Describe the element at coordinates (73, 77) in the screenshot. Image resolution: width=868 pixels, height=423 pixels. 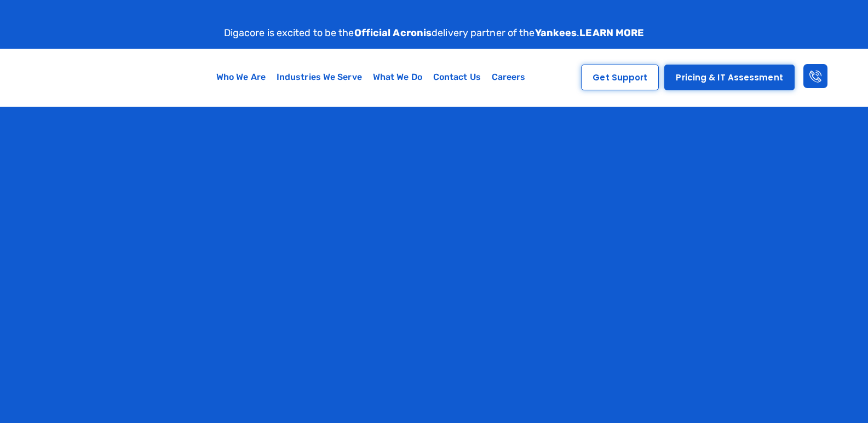
I see `img: Digacore logo 1` at that location.